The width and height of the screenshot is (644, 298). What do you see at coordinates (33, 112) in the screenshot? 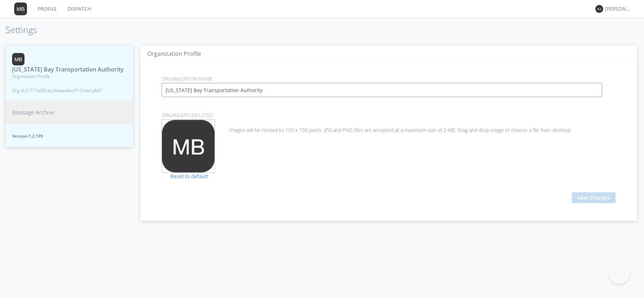
I see `span: Message Archive` at bounding box center [33, 112].